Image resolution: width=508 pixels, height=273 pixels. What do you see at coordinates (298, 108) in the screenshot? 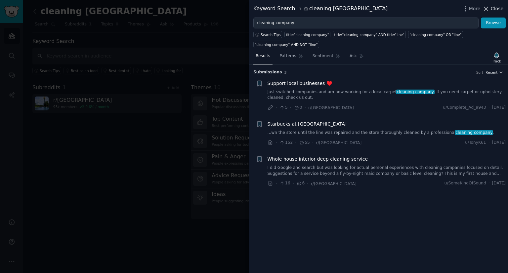
I see `span: 0` at bounding box center [298, 108].